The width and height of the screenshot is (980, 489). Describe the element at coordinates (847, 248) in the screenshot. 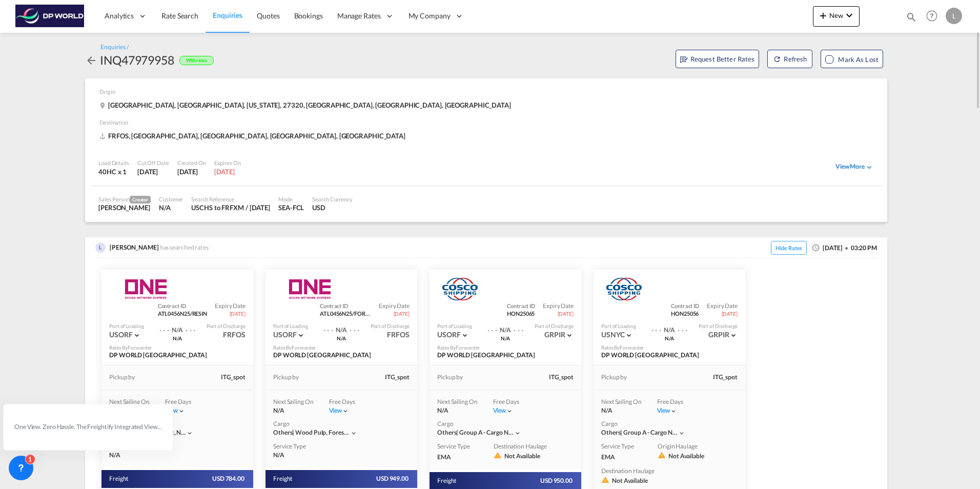

I see `md-icon: icon-checkbox-blank-circle` at that location.